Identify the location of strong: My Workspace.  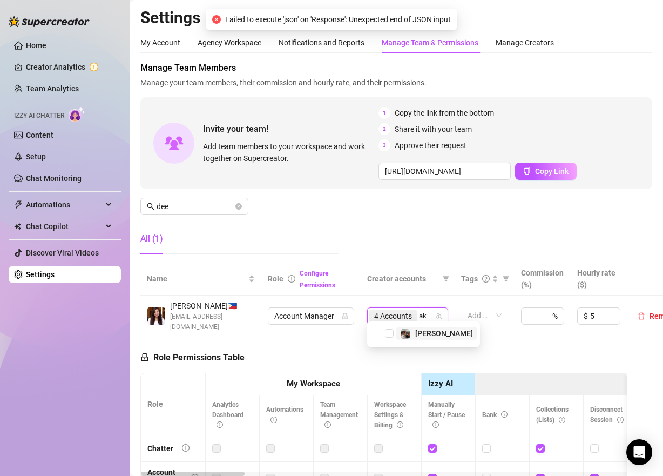
(313, 383).